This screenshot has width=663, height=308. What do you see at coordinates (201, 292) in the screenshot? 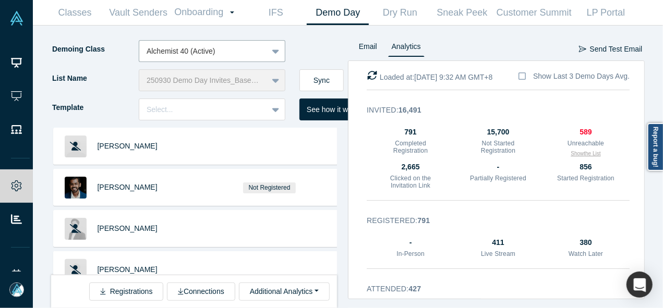
I see `button: Connections` at bounding box center [201, 292].